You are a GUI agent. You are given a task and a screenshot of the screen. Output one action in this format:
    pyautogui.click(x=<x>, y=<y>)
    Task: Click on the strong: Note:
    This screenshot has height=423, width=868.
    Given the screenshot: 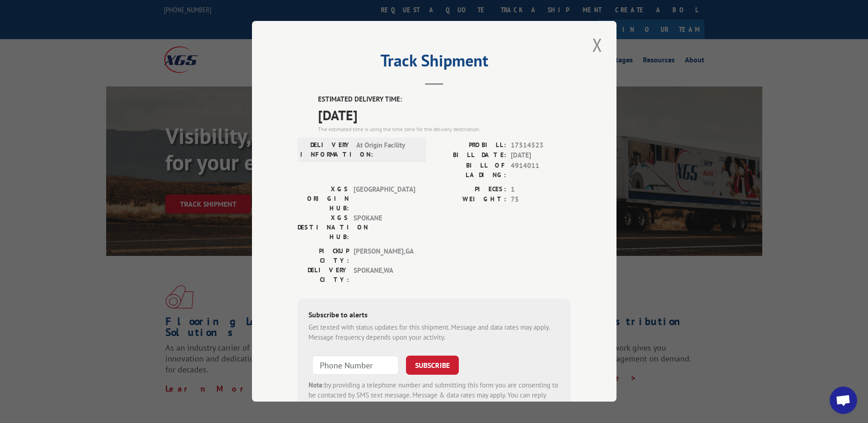 What is the action you would take?
    pyautogui.click(x=316, y=385)
    